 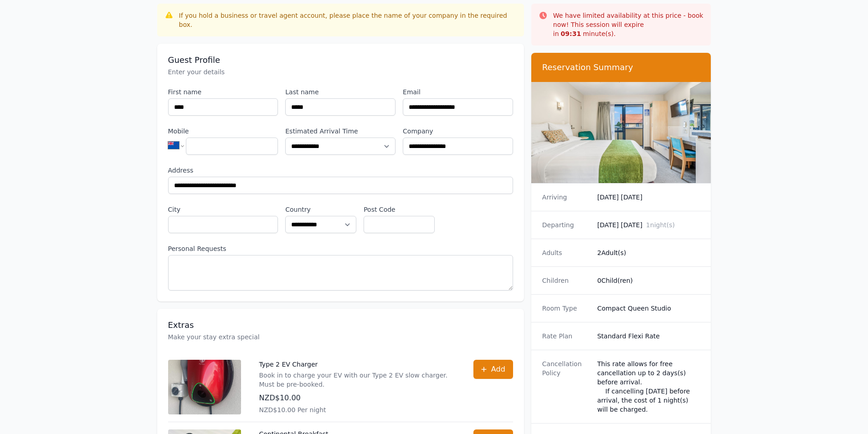 I want to click on h3: Extras, so click(x=341, y=325).